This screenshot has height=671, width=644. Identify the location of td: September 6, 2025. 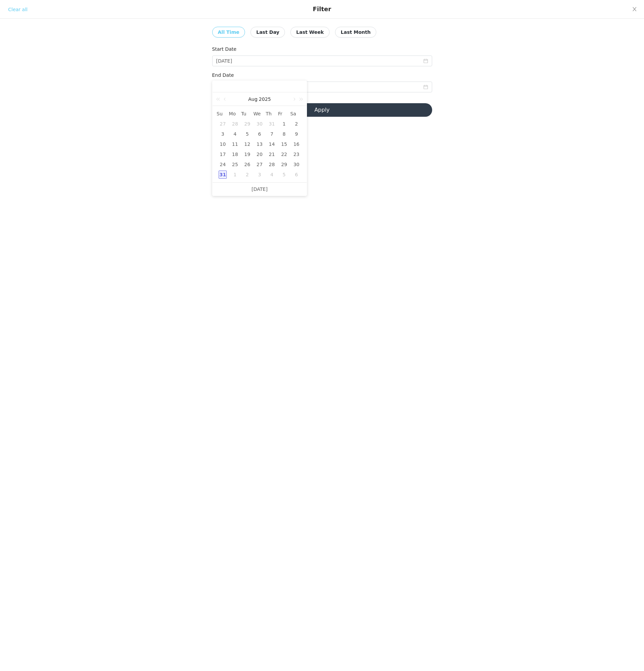
(296, 175).